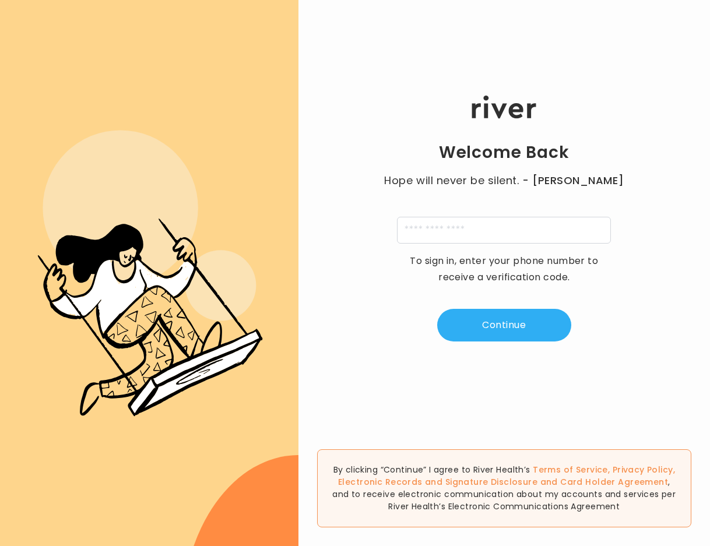 The width and height of the screenshot is (710, 546). I want to click on div: By clicking “Continue” I agree to River Health’s, so click(504, 488).